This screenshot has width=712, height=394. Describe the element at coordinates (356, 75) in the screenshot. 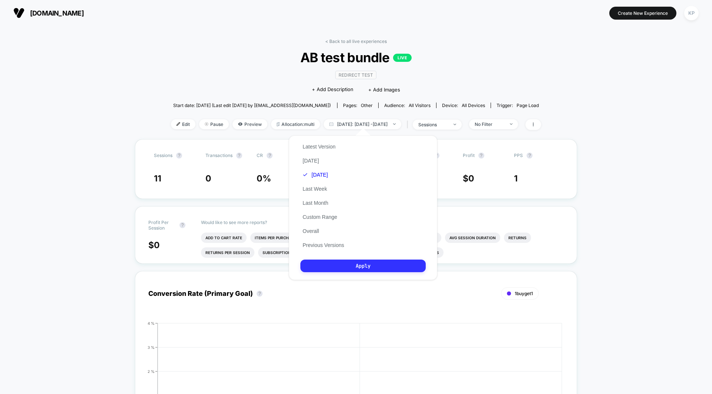

I see `span: Redirect Test` at that location.